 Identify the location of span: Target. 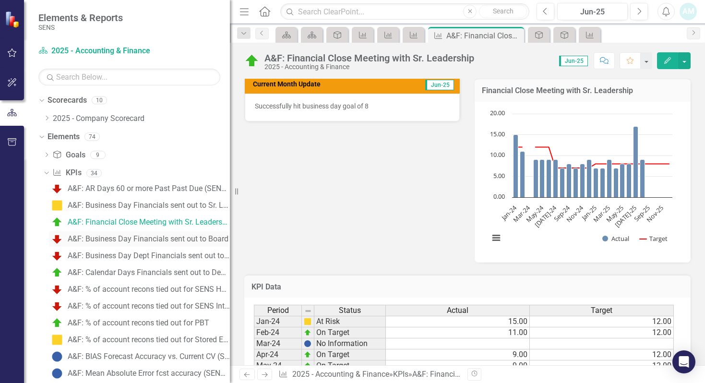
(602, 311).